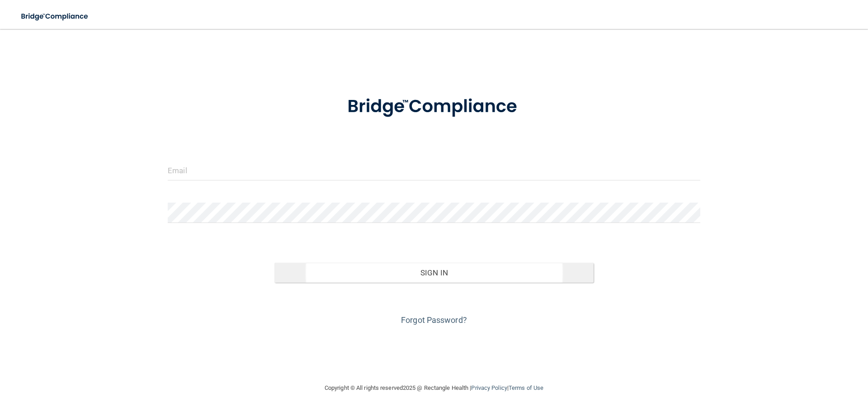  Describe the element at coordinates (434, 170) in the screenshot. I see `input: Email` at that location.